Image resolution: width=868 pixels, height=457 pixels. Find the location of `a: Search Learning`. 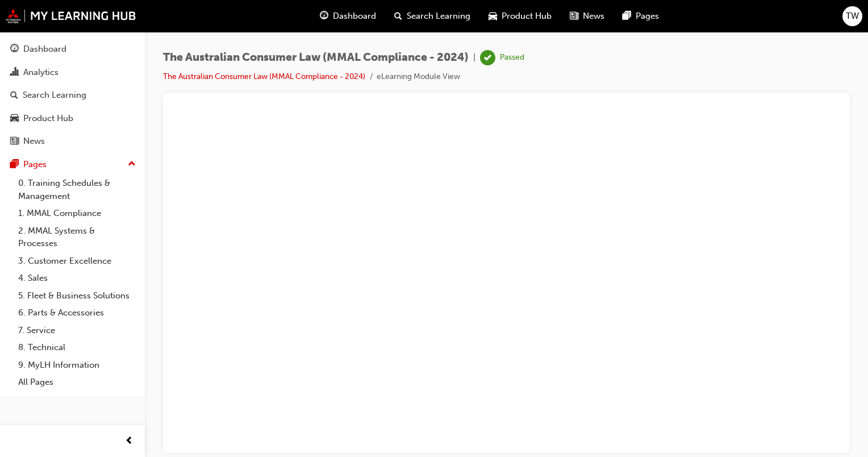

a: Search Learning is located at coordinates (72, 94).